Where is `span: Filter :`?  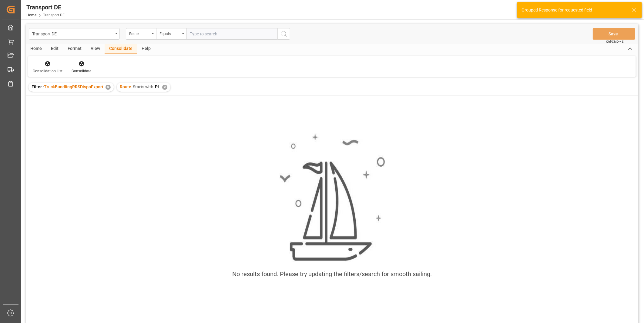 span: Filter : is located at coordinates (38, 87).